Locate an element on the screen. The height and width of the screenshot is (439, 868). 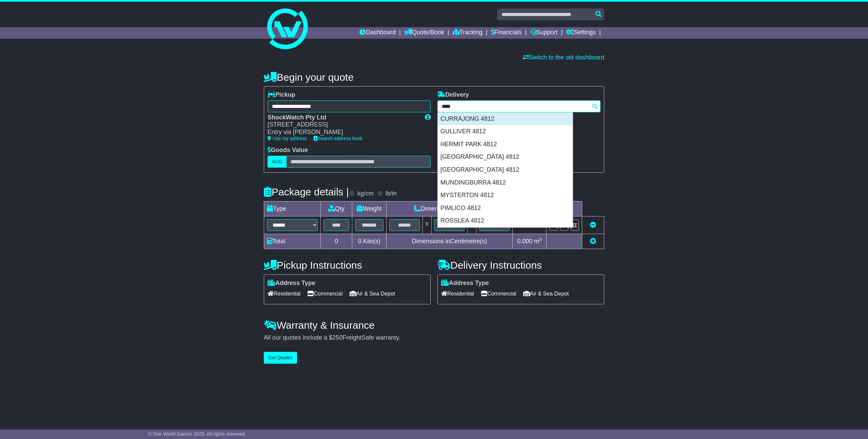
div: MUNDINGBURRA 4812 is located at coordinates (505, 183).